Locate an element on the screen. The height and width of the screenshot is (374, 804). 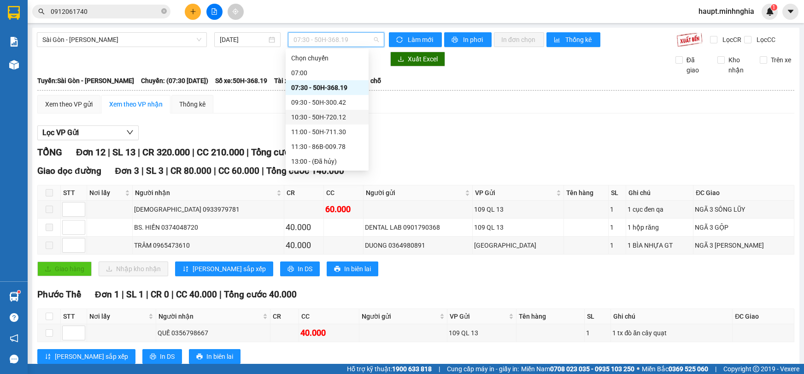
span: Tổng cước 530.000 is located at coordinates (290, 152).